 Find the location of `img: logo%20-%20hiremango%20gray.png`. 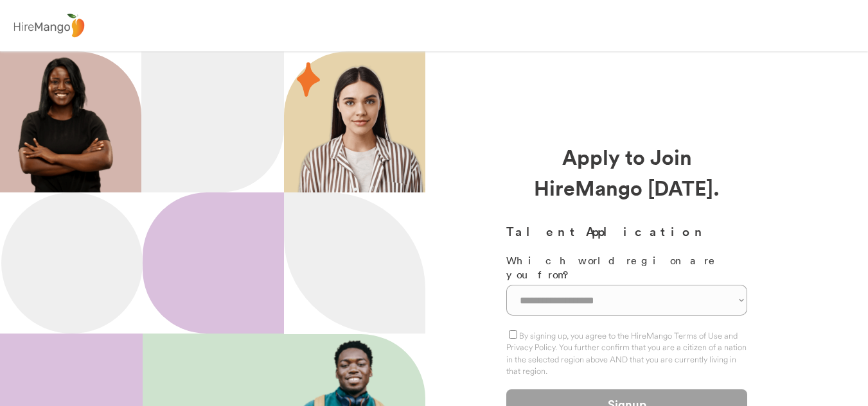

img: logo%20-%20hiremango%20gray.png is located at coordinates (49, 25).